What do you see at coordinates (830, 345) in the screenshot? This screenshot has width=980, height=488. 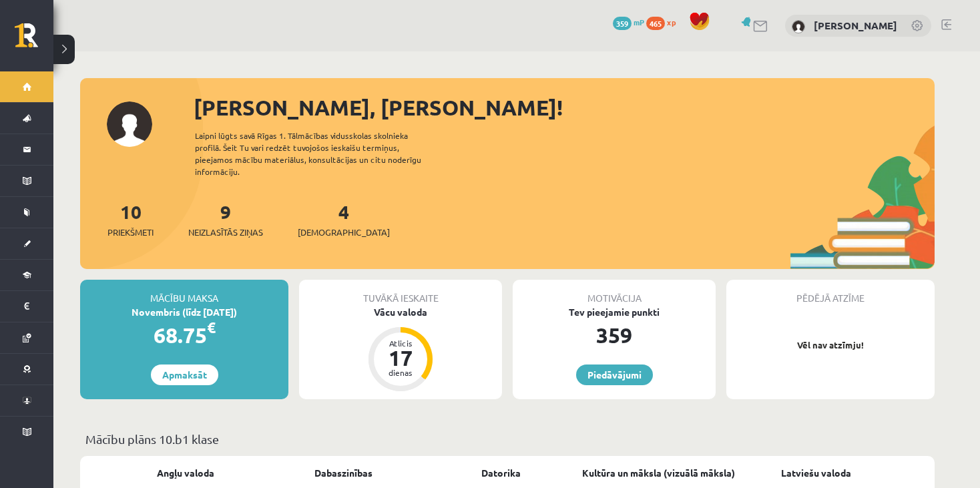 I see `p: Vēl nav atzīmju!` at bounding box center [830, 345].